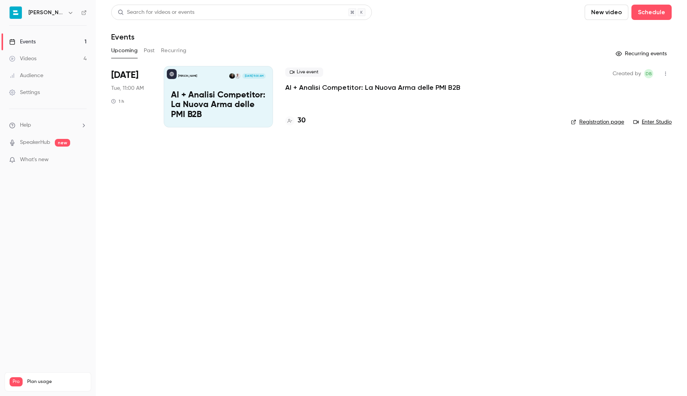  What do you see at coordinates (301, 120) in the screenshot?
I see `h4: 30` at bounding box center [301, 120].